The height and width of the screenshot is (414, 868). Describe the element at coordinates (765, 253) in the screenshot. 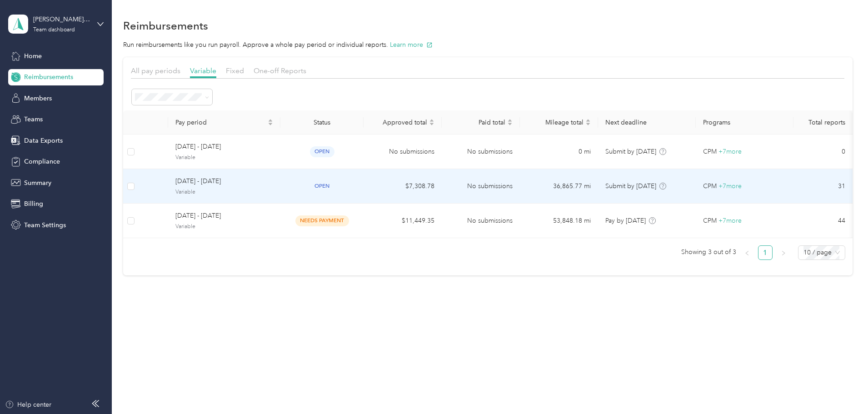

I see `a: 1` at that location.